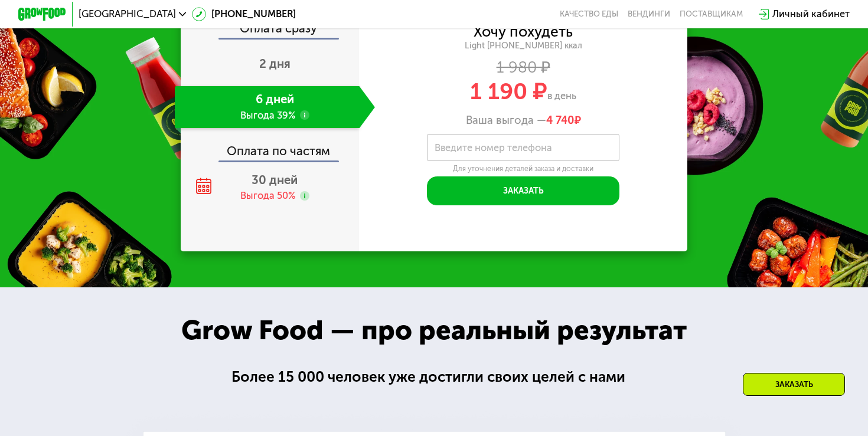 This screenshot has width=868, height=436. What do you see at coordinates (523, 120) in the screenshot?
I see `div: Ваша выгода —` at bounding box center [523, 120].